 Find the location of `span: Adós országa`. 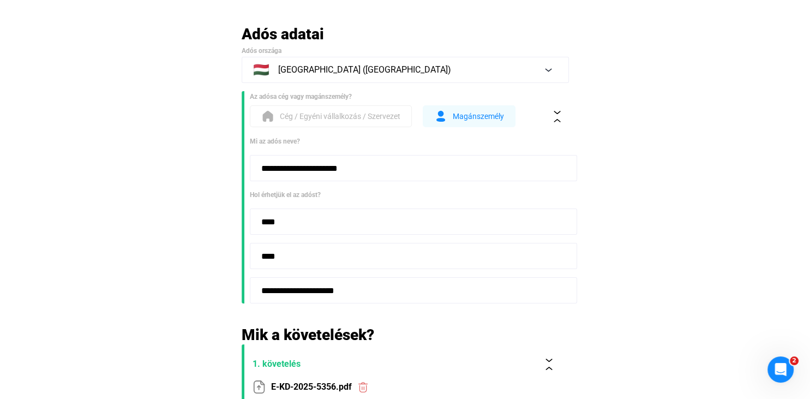

span: Adós országa is located at coordinates (261, 51).